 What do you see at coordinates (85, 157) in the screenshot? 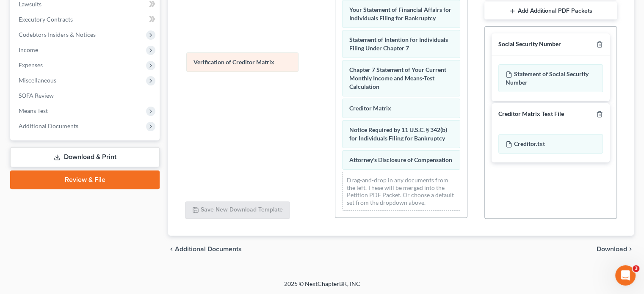
I see `a: Download & Print` at bounding box center [85, 157].